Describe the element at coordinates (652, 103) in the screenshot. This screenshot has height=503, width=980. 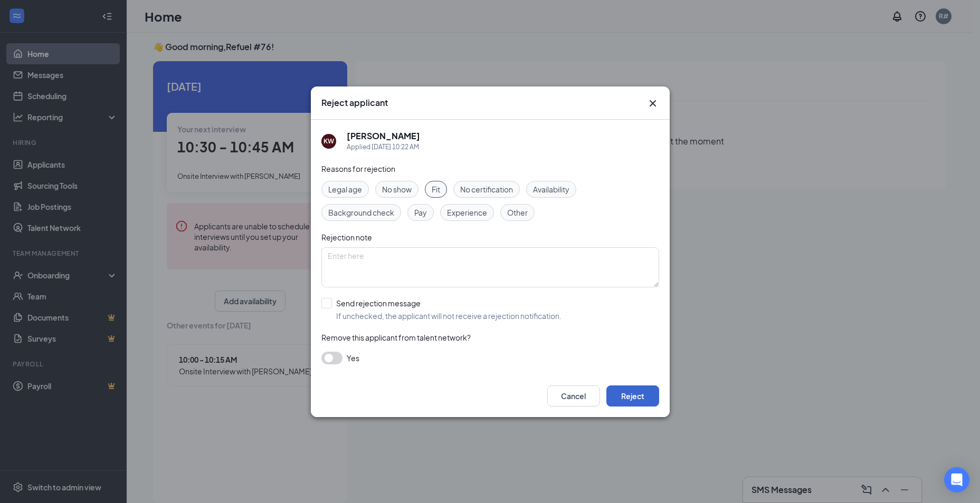
I see `svg: Cross` at that location.